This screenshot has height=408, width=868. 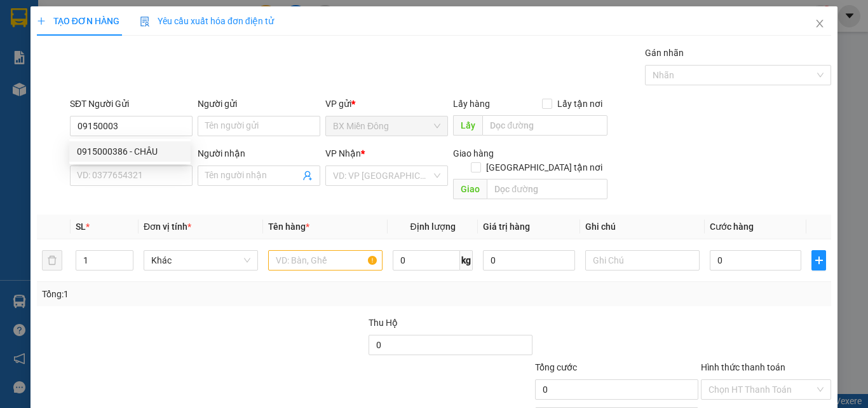 I want to click on li: Cúc Tùng, so click(x=96, y=18).